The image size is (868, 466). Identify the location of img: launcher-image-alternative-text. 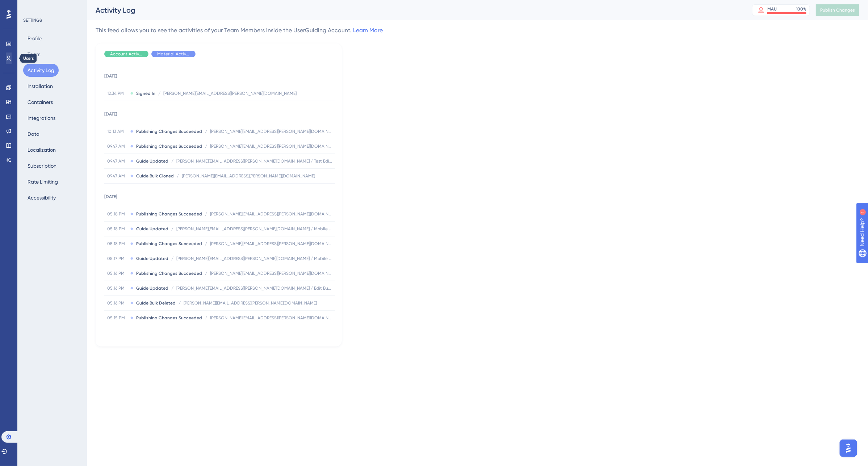
(11, 11).